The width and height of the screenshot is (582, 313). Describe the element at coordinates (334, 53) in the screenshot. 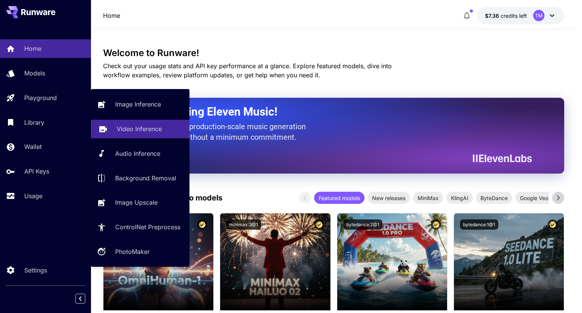

I see `h3: Welcome to Runware!` at that location.